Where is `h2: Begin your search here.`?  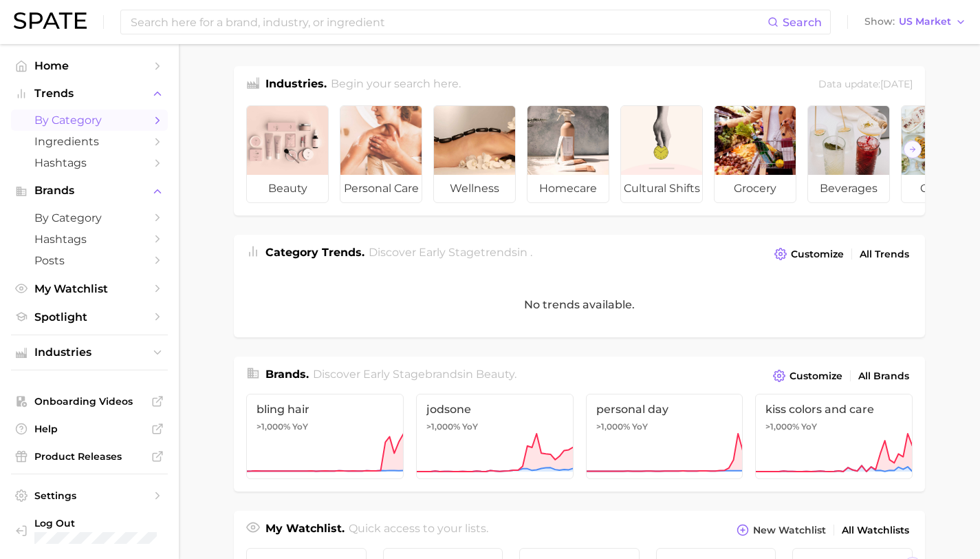
h2: Begin your search here. is located at coordinates (395, 85).